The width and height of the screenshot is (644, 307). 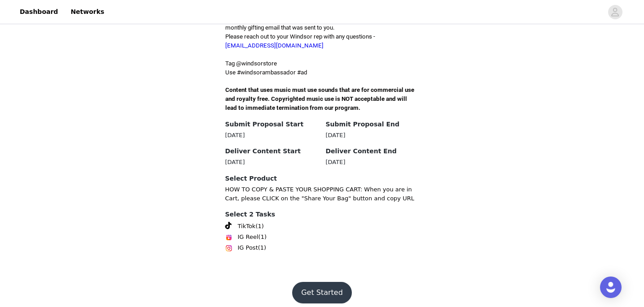 What do you see at coordinates (320, 99) in the screenshot?
I see `span: Content that uses music must use sounds that are for commercial use and royalty free. Copyrighted...` at bounding box center [320, 99].